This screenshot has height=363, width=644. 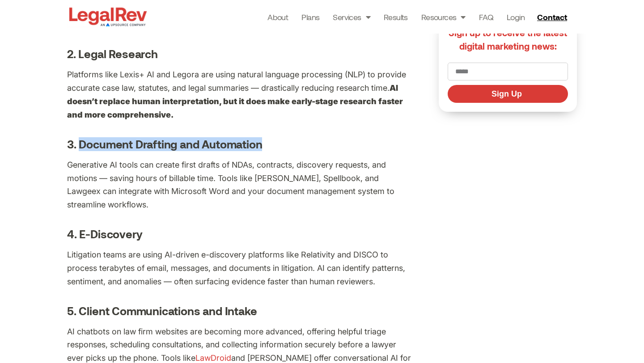 What do you see at coordinates (507, 94) in the screenshot?
I see `span: Sign Up` at bounding box center [507, 94].